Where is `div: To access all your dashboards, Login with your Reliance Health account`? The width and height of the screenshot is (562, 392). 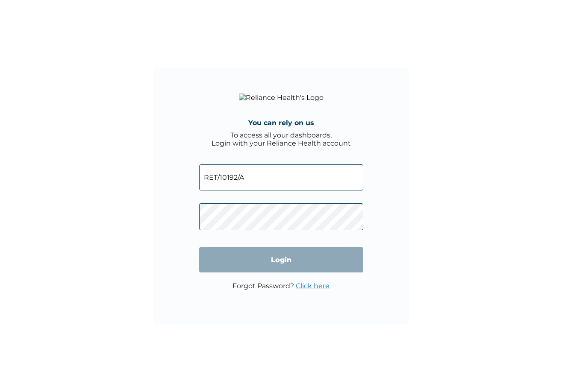 div: To access all your dashboards, Login with your Reliance Health account is located at coordinates (281, 140).